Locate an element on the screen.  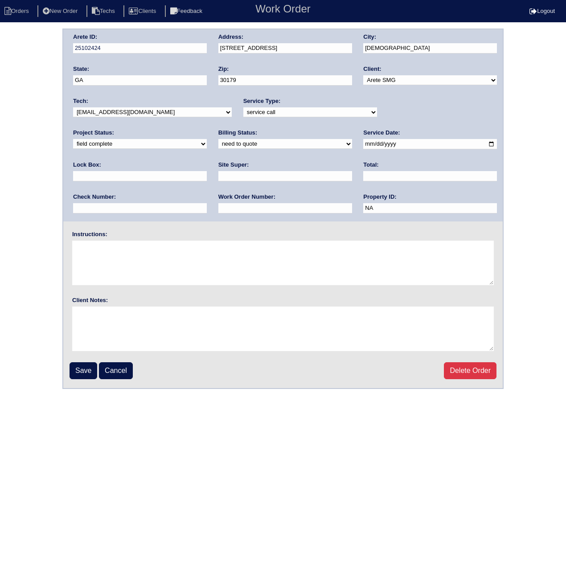
label: Lock Box: is located at coordinates (87, 165).